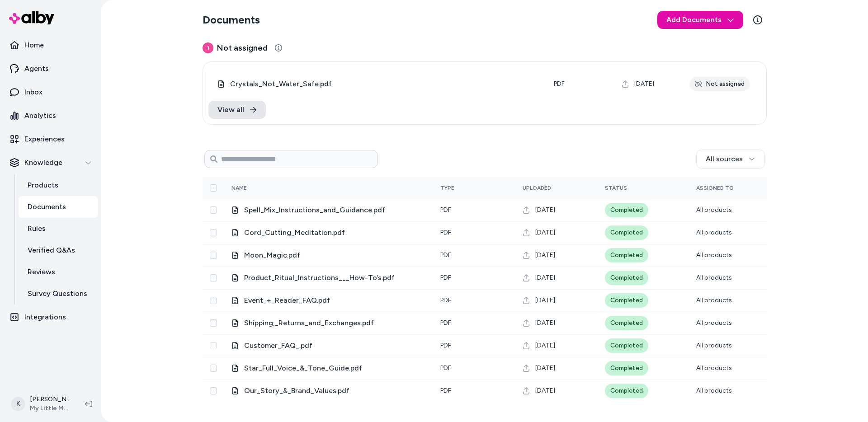  What do you see at coordinates (31, 18) in the screenshot?
I see `img: alby Logo` at bounding box center [31, 18].